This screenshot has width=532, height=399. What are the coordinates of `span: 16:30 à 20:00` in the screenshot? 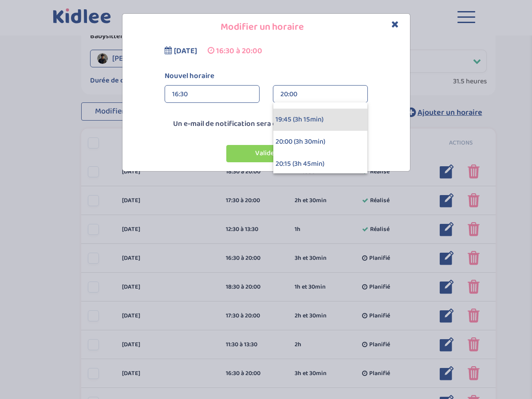 It's located at (239, 51).